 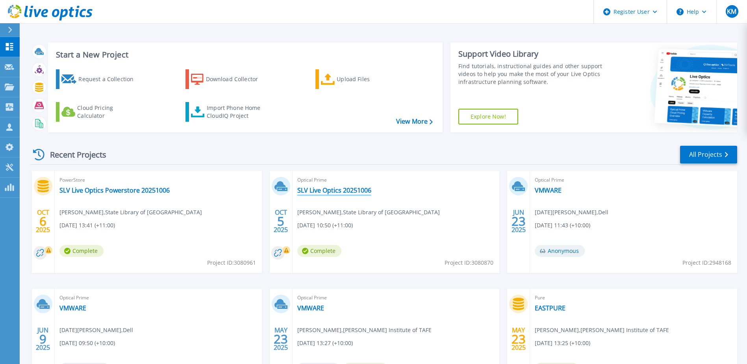 I want to click on span: 5, so click(x=281, y=221).